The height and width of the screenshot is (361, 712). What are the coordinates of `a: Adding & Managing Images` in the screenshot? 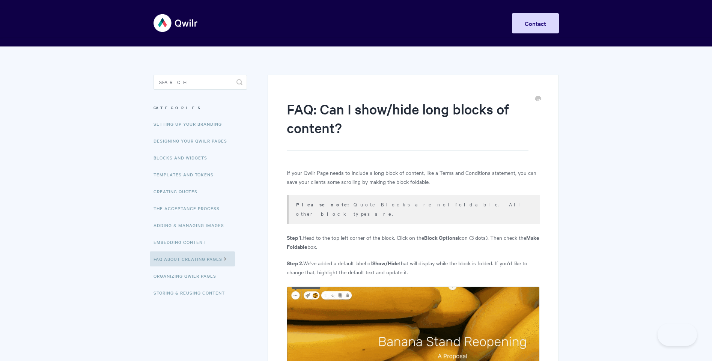 It's located at (191, 225).